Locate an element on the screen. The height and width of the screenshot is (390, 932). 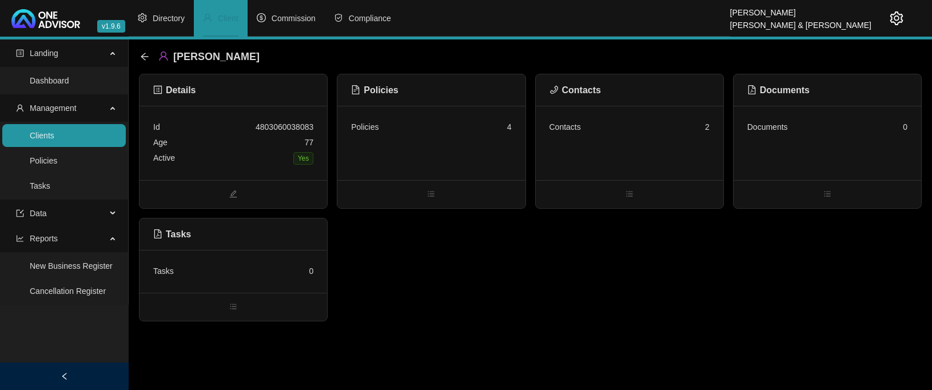
div: 4 is located at coordinates (509, 127).